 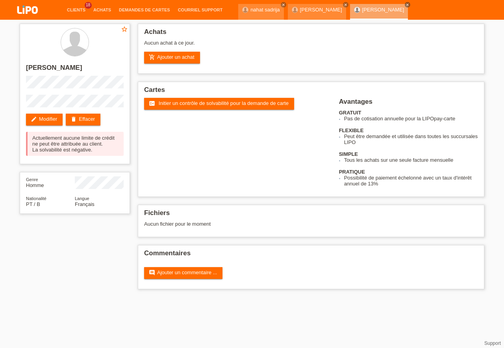 I want to click on span: 18, so click(x=88, y=5).